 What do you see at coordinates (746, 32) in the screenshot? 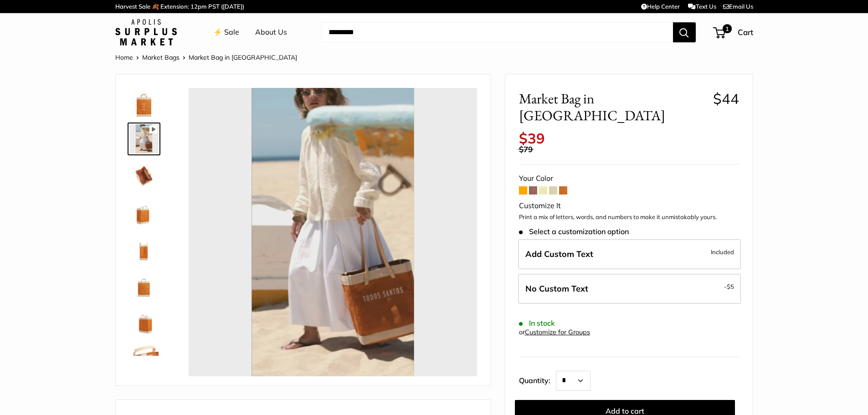
I see `span: Cart` at bounding box center [746, 32].